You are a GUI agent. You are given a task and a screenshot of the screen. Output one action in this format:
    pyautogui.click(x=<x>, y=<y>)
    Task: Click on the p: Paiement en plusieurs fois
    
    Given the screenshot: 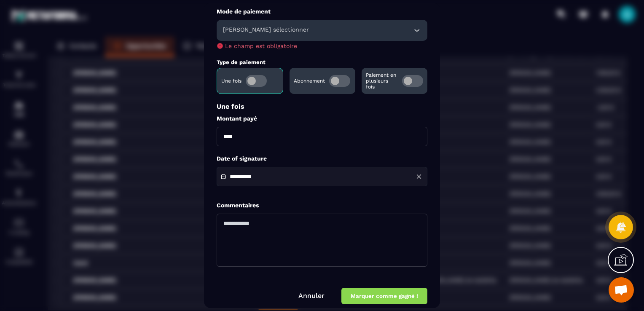 What is the action you would take?
    pyautogui.click(x=382, y=81)
    